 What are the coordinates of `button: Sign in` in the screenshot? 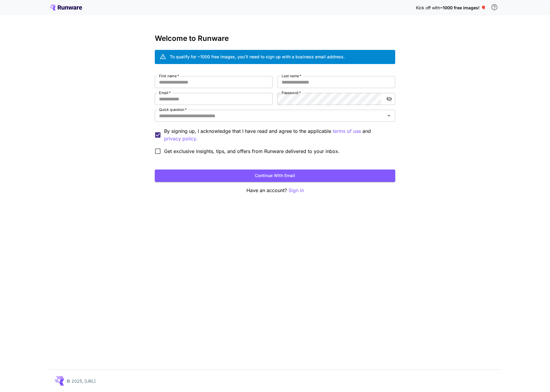 It's located at (296, 190).